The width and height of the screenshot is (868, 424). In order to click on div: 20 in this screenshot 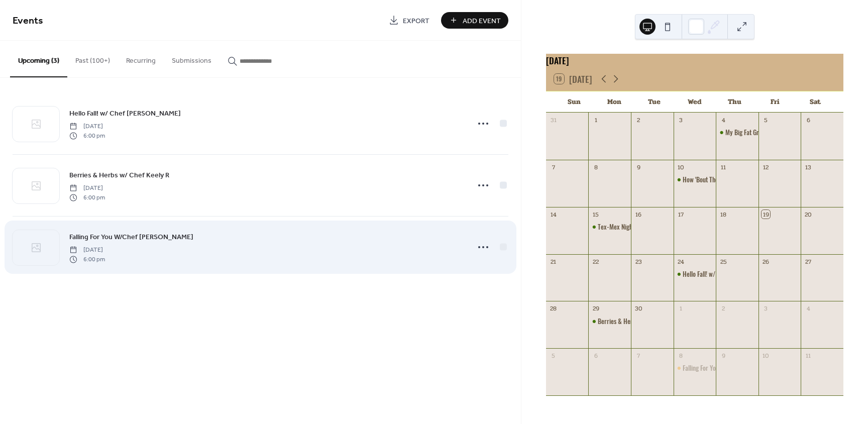, I will do `click(809, 214)`.